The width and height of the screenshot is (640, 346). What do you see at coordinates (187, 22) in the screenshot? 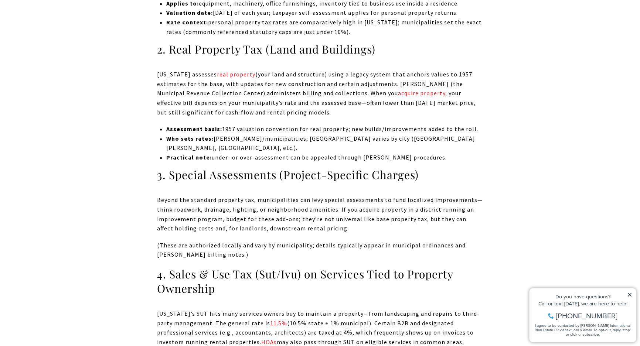
I see `strong: Rate context:` at bounding box center [187, 22].